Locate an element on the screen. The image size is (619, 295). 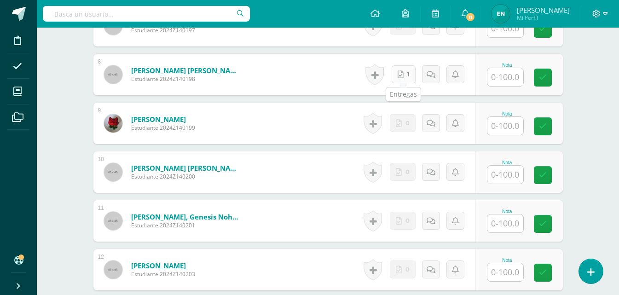
span: Estudiante 2024Z140197 is located at coordinates (186, 30).